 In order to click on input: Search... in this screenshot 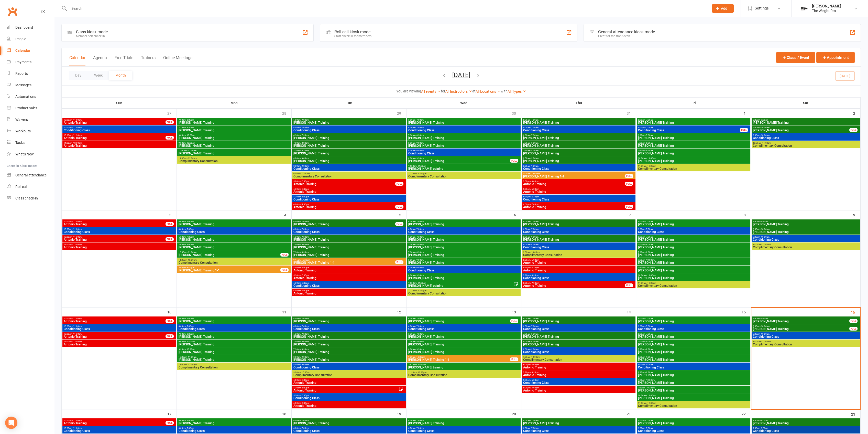, I will do `click(386, 8)`.